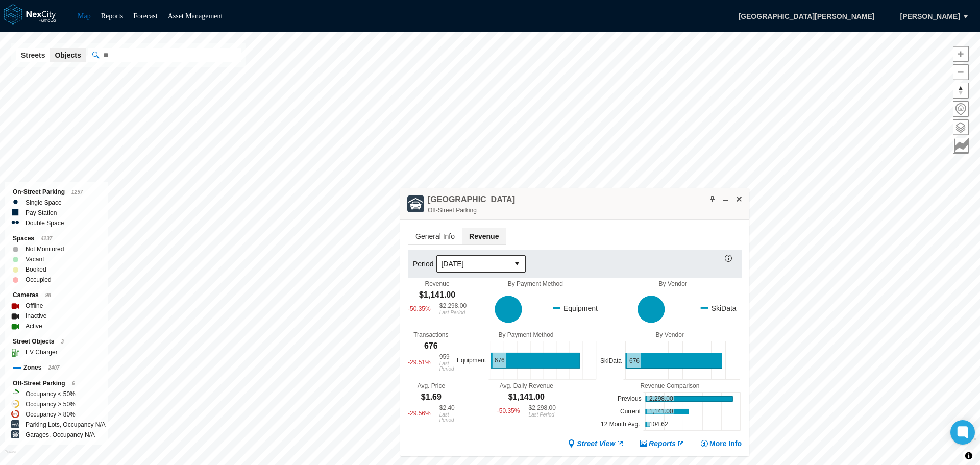 The image size is (980, 465). What do you see at coordinates (36, 269) in the screenshot?
I see `label: Booked` at bounding box center [36, 269].